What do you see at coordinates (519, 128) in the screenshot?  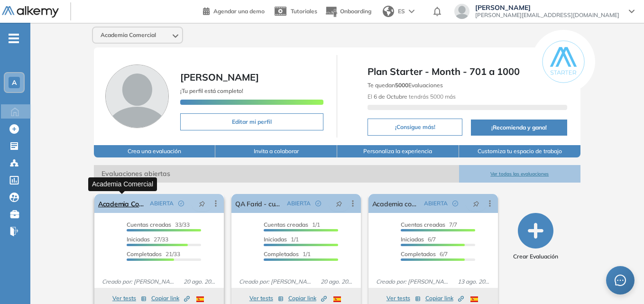 I see `button: ¡Recomienda y gana!` at bounding box center [519, 128].